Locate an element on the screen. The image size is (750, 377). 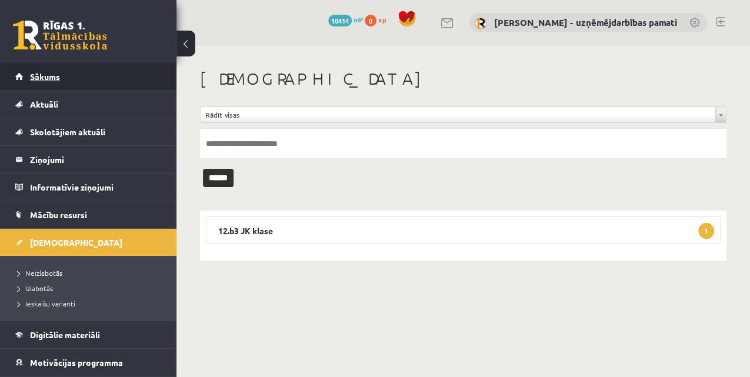
a: Motivācijas programma is located at coordinates (88, 362).